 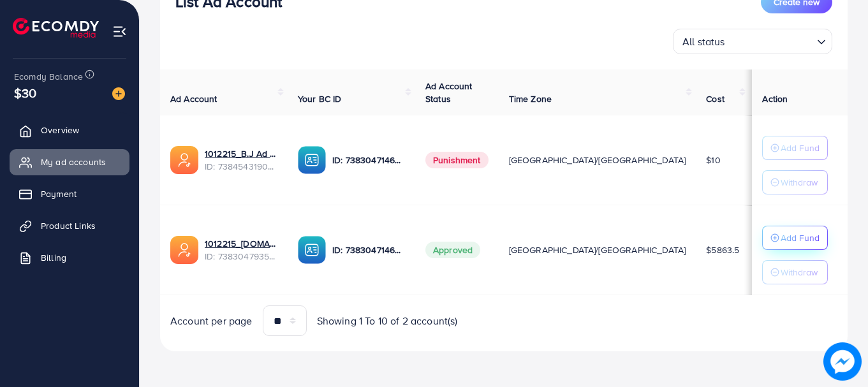 I want to click on div: Search for option, so click(x=753, y=42).